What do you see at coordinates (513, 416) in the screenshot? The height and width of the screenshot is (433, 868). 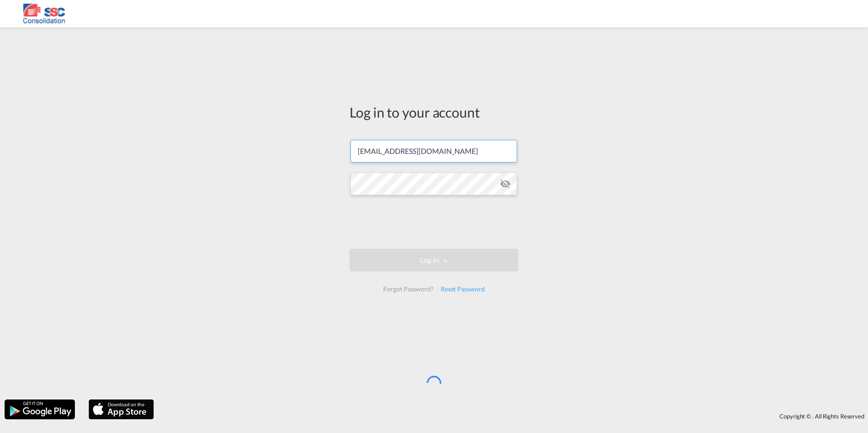 I see `div: Copyright © . All Rights Reserved` at bounding box center [513, 416].